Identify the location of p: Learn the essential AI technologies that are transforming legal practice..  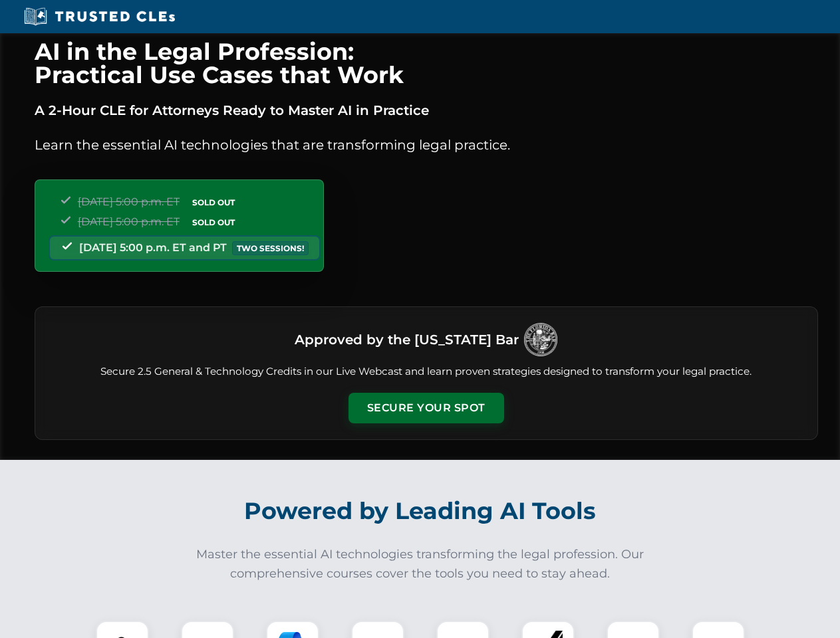
(426, 145).